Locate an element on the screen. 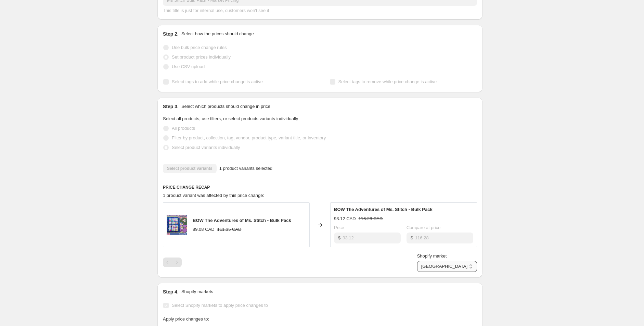 The height and width of the screenshot is (326, 644). span: Compare at price is located at coordinates (424, 227).